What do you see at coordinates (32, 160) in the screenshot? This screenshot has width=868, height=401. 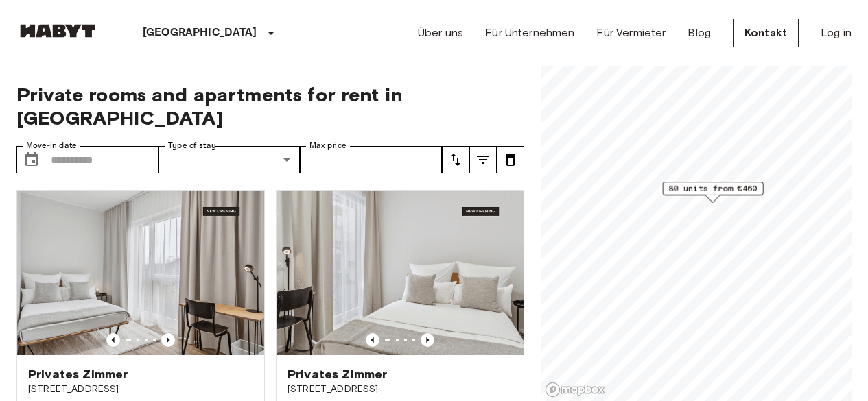 I see `button: Choose date` at bounding box center [32, 160].